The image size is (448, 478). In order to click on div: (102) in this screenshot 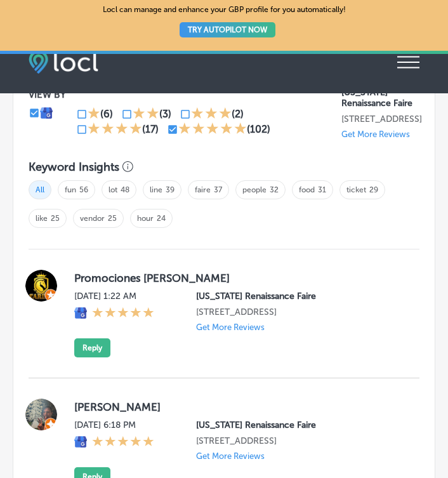, I will do `click(259, 129)`.